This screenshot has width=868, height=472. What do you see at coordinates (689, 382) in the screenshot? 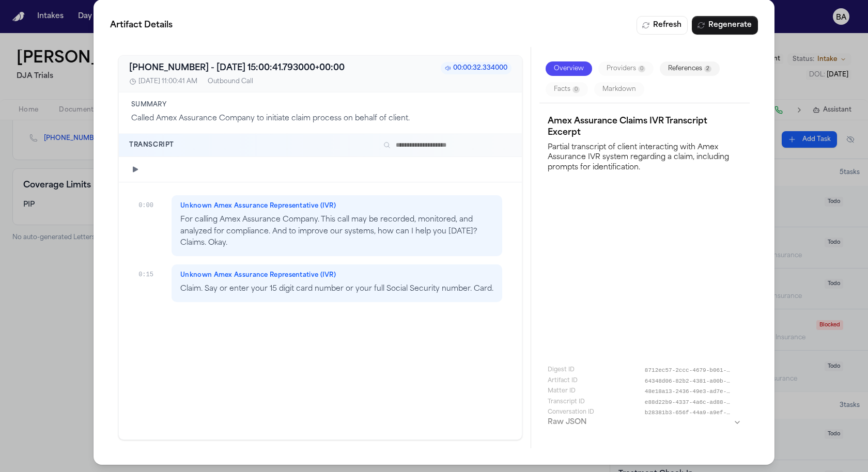
I see `span: 64348d06-82b2-4381-a00b-c53eacdd89b1` at bounding box center [689, 382].